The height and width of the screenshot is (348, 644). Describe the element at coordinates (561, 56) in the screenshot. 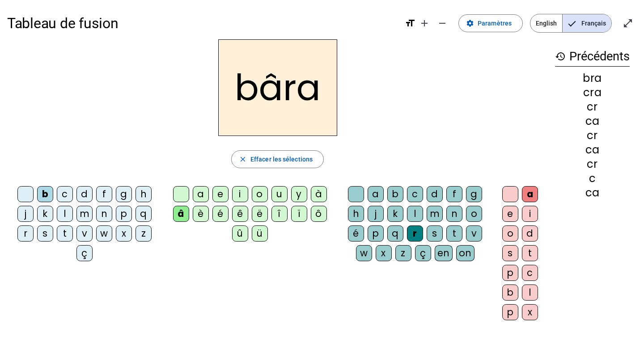

I see `mat-icon: history` at that location.